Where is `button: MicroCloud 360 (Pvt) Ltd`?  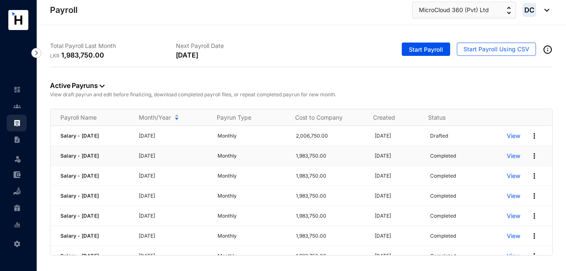 button: MicroCloud 360 (Pvt) Ltd is located at coordinates (464, 10).